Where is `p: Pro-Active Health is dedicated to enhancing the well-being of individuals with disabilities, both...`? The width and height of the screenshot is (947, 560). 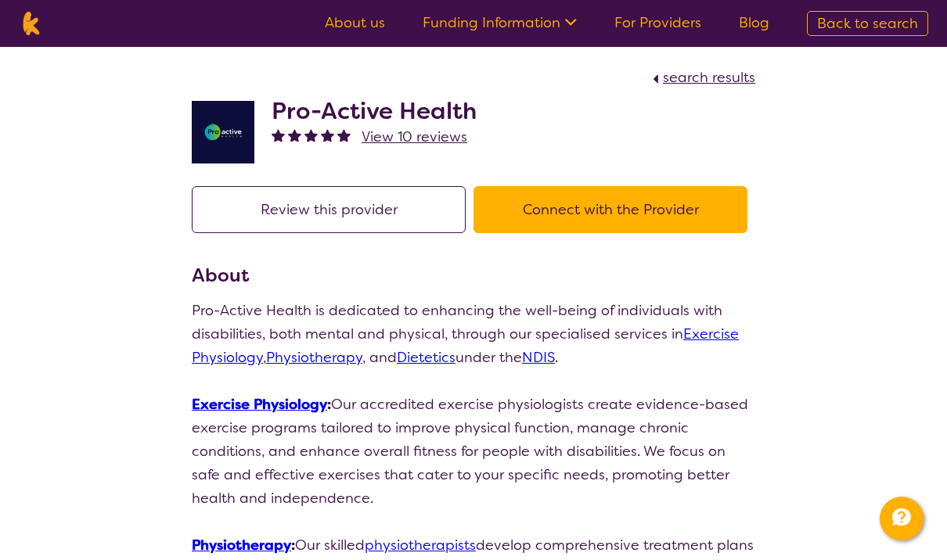
p: Pro-Active Health is dedicated to enhancing the well-being of individuals with disabilities, both... is located at coordinates (474, 334).